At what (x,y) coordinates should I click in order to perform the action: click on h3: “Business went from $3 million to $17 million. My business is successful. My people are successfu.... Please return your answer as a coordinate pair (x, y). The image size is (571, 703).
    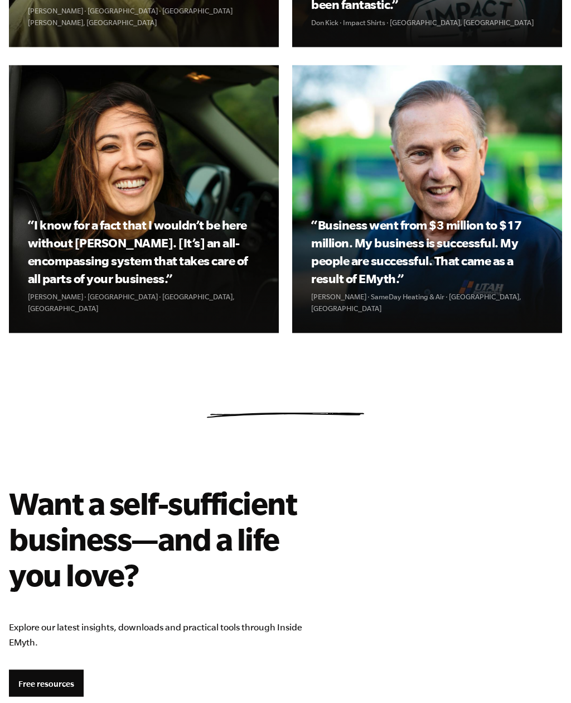
    Looking at the image, I should click on (427, 252).